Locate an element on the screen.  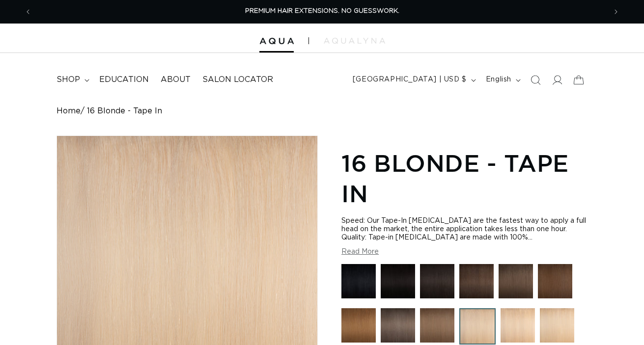
nav: breadcrumbs is located at coordinates (322, 111).